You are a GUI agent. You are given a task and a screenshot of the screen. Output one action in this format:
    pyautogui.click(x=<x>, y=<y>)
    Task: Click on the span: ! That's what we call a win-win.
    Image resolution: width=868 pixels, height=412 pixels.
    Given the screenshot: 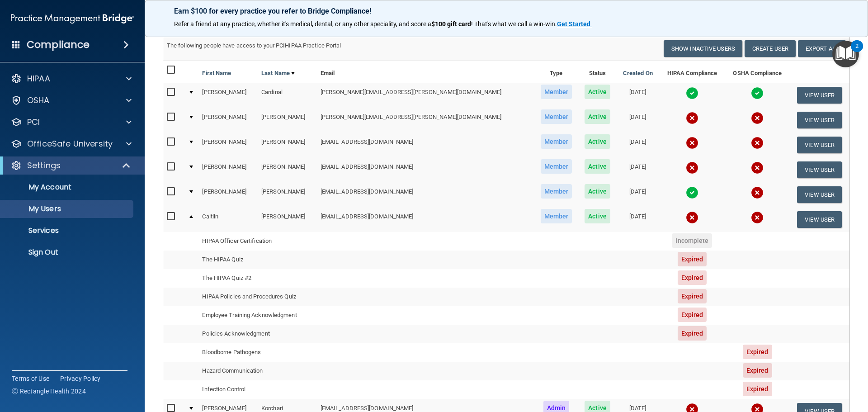 What is the action you would take?
    pyautogui.click(x=514, y=24)
    